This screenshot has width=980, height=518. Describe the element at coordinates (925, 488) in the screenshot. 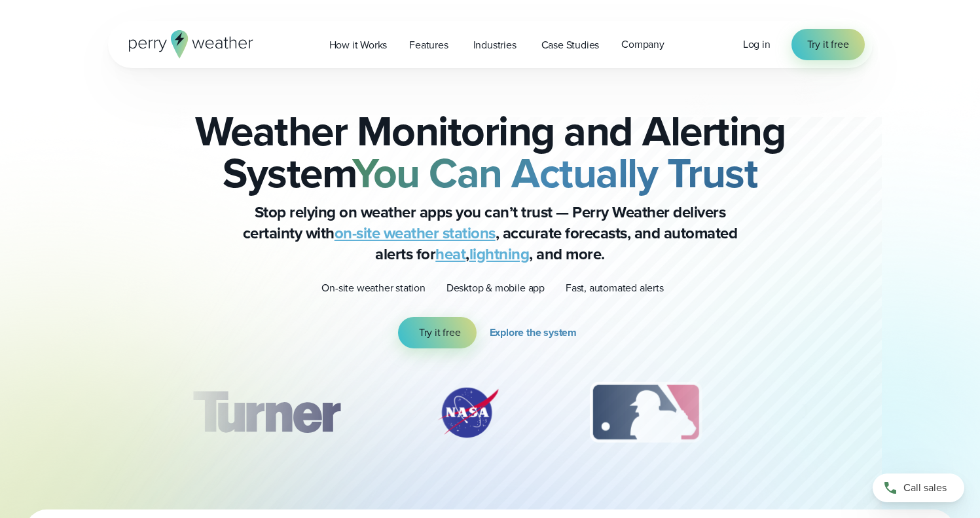

I see `span: Call sales` at that location.